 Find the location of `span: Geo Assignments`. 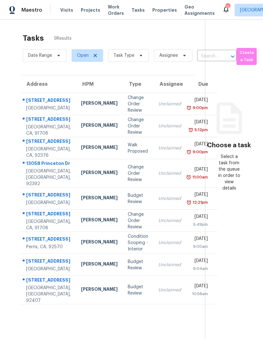

span: Geo Assignments is located at coordinates (200, 10).